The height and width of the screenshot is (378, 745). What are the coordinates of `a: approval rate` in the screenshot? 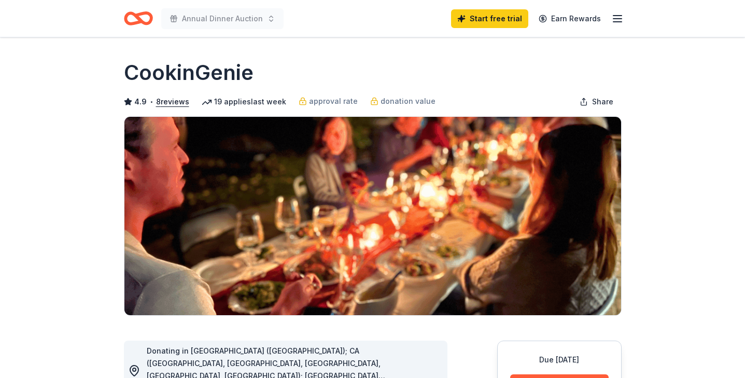 It's located at (328, 101).